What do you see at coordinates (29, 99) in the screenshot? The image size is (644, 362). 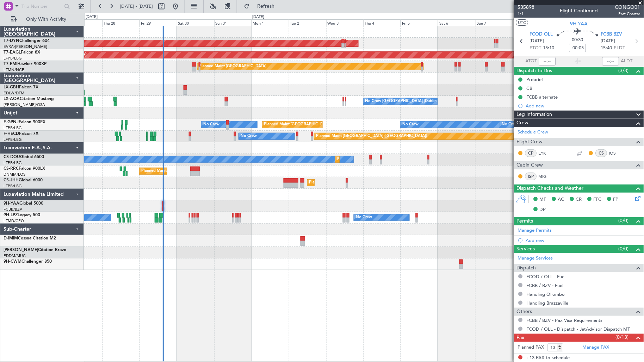 I see `a: LX-AOACitation Mustang` at bounding box center [29, 99].